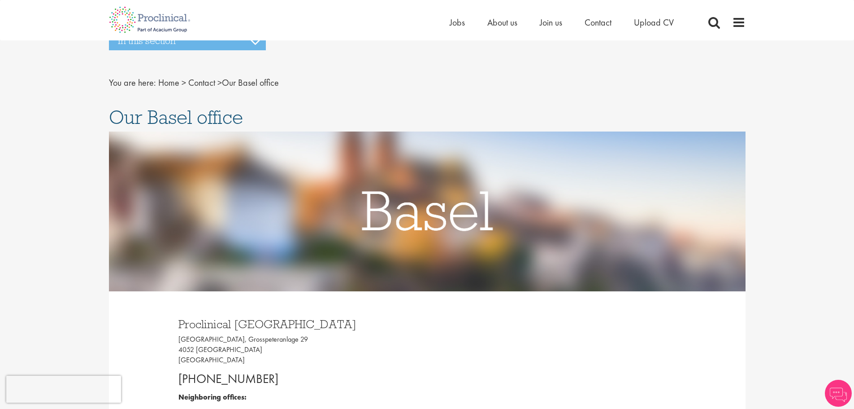 This screenshot has width=854, height=409. Describe the element at coordinates (654, 22) in the screenshot. I see `a: Upload CV` at that location.